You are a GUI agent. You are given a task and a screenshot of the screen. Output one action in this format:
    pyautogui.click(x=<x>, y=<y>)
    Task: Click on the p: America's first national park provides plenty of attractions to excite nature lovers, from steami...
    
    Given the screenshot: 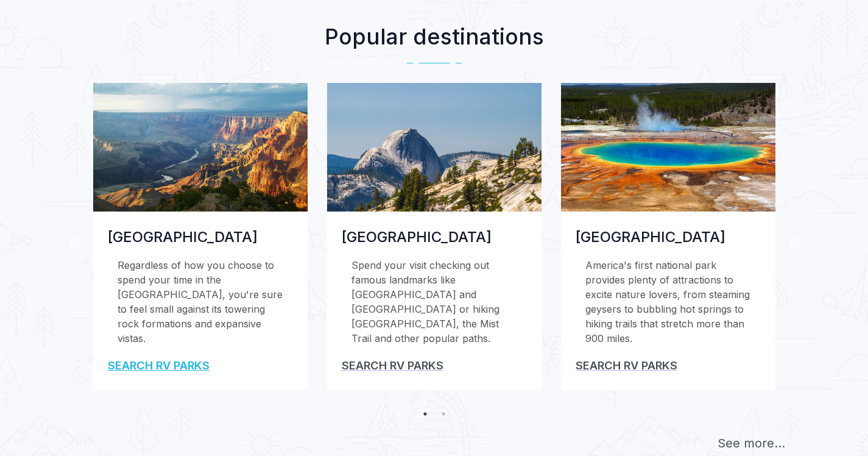 What is the action you would take?
    pyautogui.click(x=668, y=301)
    